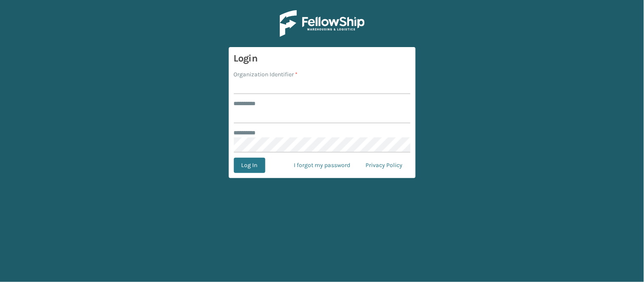  Describe the element at coordinates (266, 74) in the screenshot. I see `label: Organization Identifier` at that location.